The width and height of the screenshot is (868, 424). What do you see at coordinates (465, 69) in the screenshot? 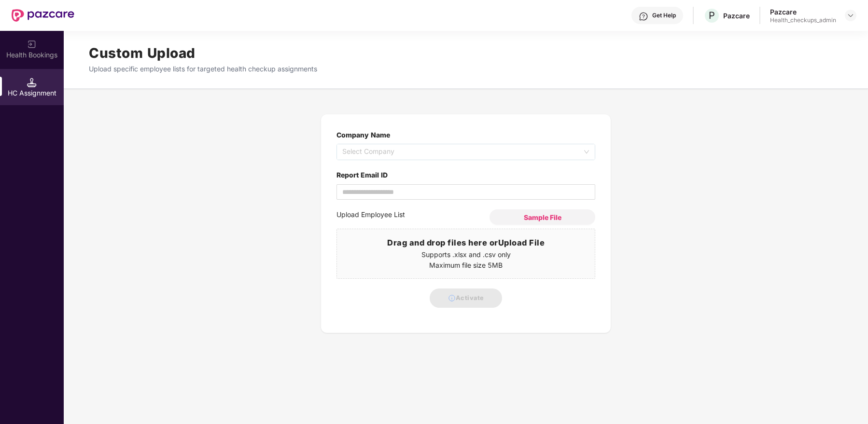
I see `p: Upload specific employee lists for targeted health checkup assignments` at bounding box center [465, 69].